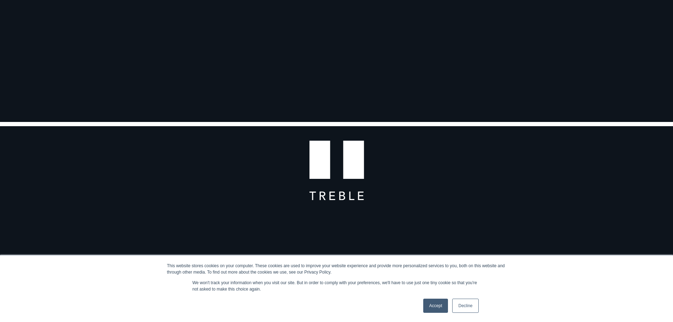 The image size is (673, 322). I want to click on div: This website stores cookies on your computer. These cookies are used to improve your website expe..., so click(337, 269).